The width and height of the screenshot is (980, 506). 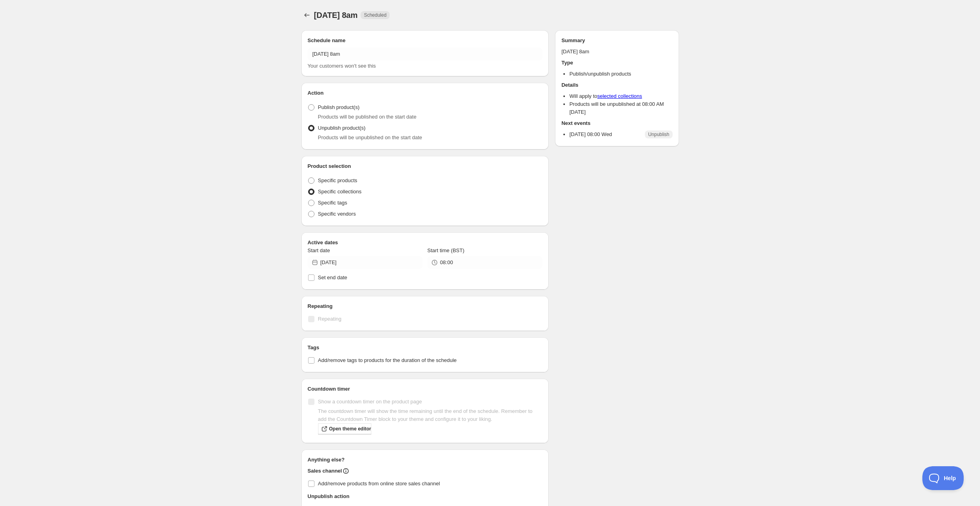 What do you see at coordinates (339, 107) in the screenshot?
I see `span: Publish product(s)` at bounding box center [339, 107].